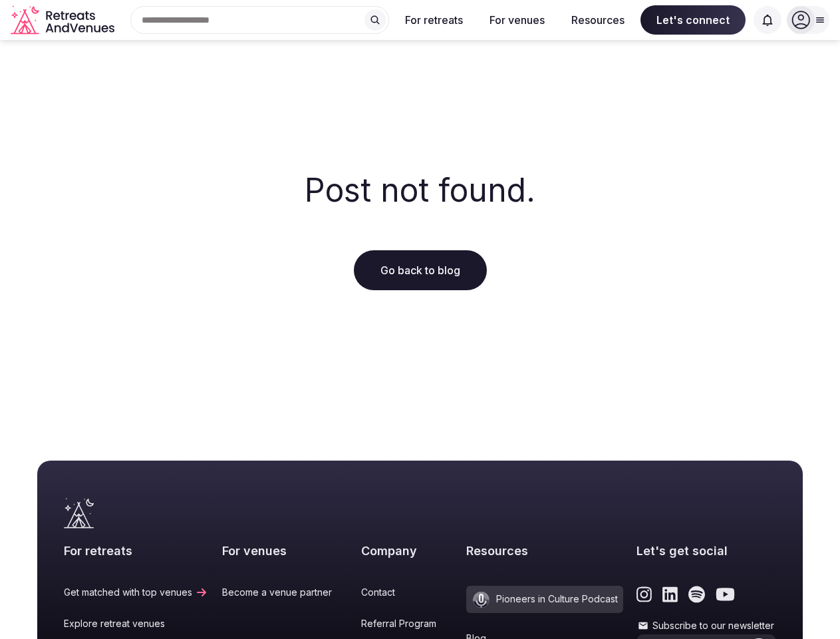  What do you see at coordinates (136, 624) in the screenshot?
I see `a: Explore retreat venues` at bounding box center [136, 624].